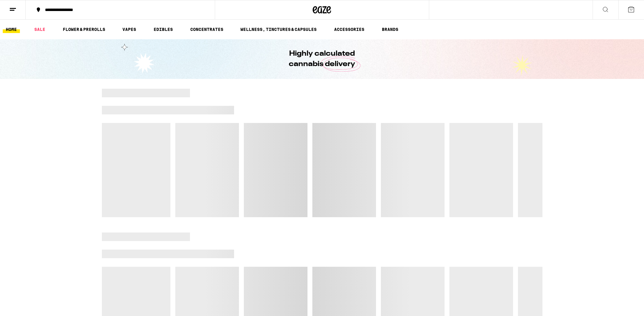  I want to click on a: CONCENTRATES, so click(207, 29).